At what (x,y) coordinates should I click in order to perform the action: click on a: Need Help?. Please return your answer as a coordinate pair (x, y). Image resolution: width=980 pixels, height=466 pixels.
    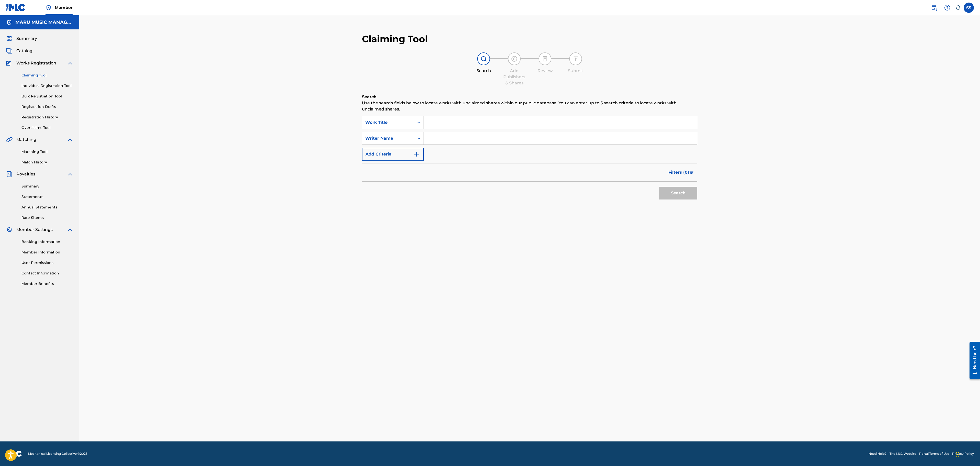
    Looking at the image, I should click on (878, 454).